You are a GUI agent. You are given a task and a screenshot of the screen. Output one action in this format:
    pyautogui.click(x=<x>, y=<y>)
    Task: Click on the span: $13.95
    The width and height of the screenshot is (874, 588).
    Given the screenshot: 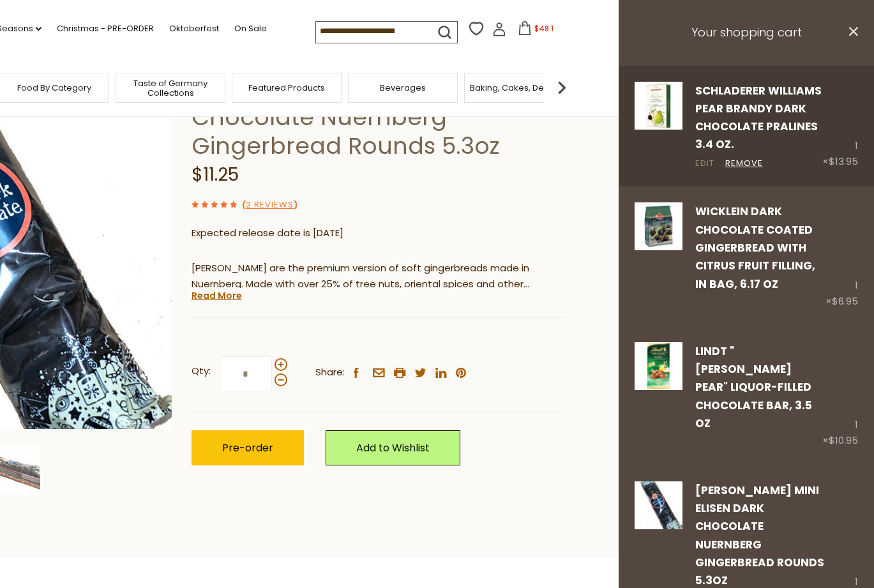 What is the action you would take?
    pyautogui.click(x=843, y=161)
    